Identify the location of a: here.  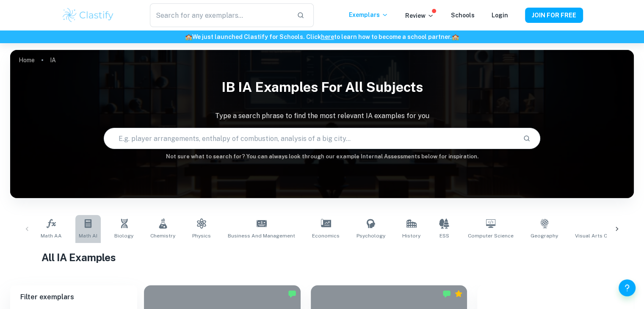
(327, 37).